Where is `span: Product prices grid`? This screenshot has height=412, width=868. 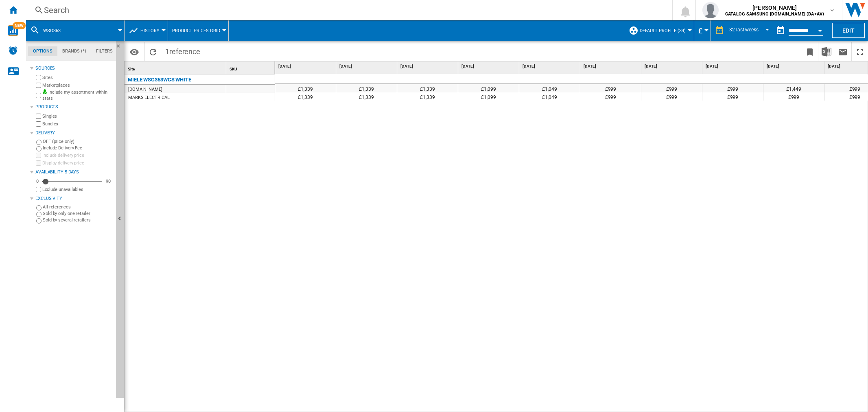 span: Product prices grid is located at coordinates (196, 30).